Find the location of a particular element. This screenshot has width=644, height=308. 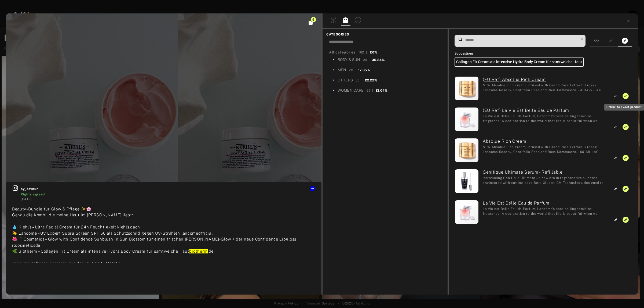

button: Show only similar products linked is located at coordinates (611, 41).